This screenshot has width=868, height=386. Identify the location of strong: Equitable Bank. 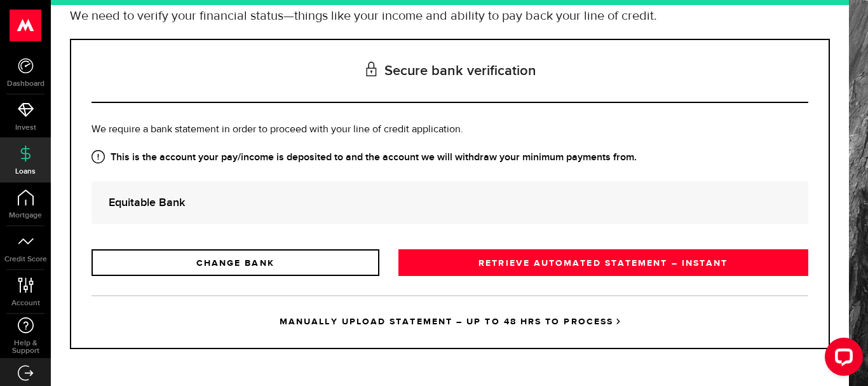
(450, 202).